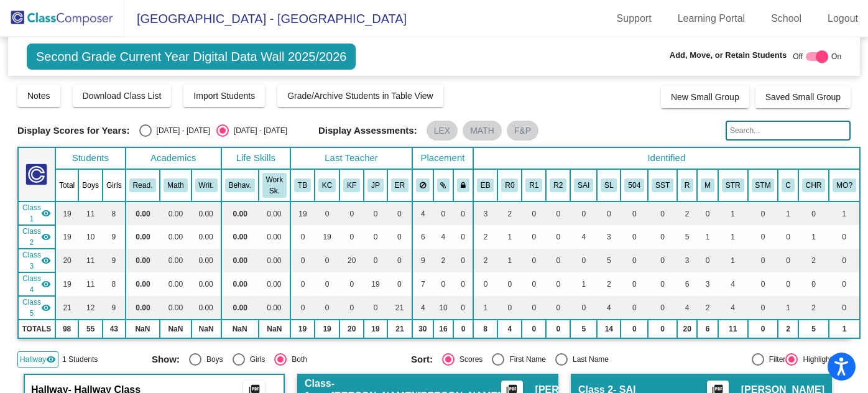  I want to click on mat-chip: F&P, so click(522, 130).